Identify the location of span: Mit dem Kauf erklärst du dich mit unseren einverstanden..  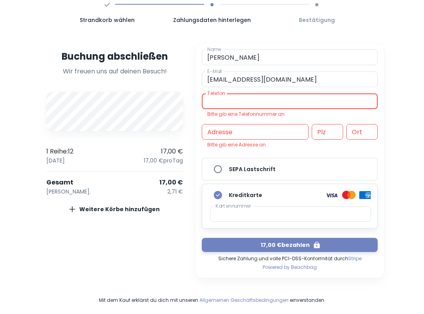
(212, 300).